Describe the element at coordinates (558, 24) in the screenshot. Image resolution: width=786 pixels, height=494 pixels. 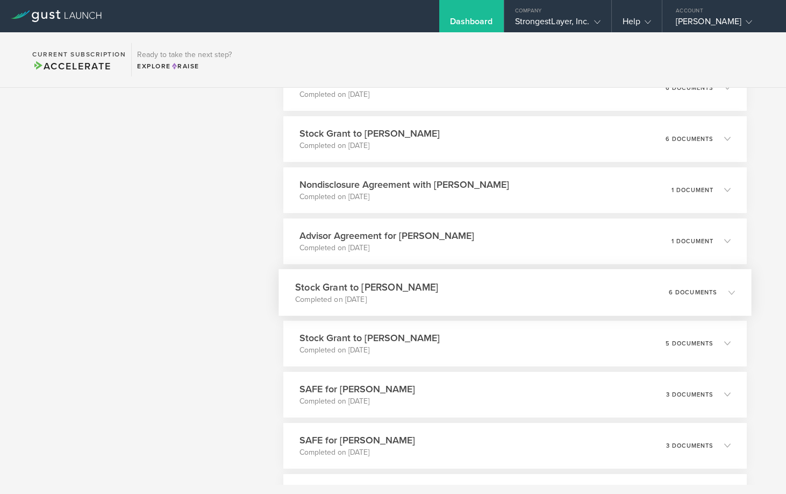
I see `div: StrongestLayer, Inc.` at that location.